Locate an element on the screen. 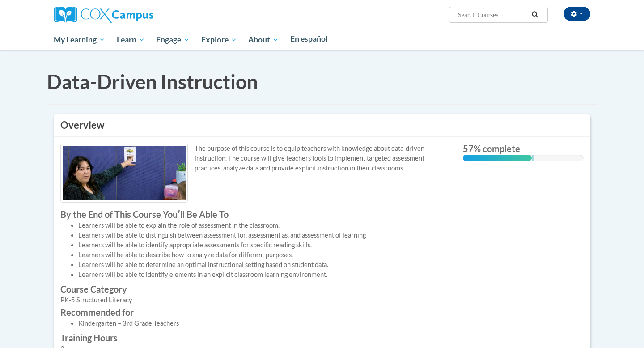 This screenshot has width=644, height=348. label: Course Category is located at coordinates (255, 289).